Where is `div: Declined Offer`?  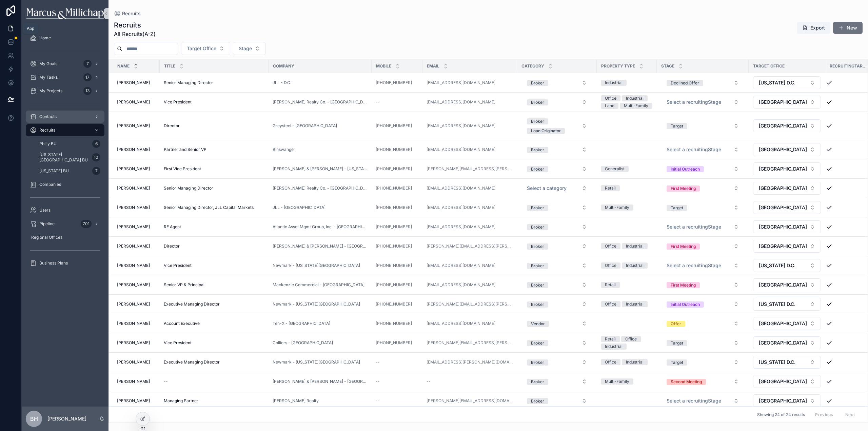 div: Declined Offer is located at coordinates (685, 83).